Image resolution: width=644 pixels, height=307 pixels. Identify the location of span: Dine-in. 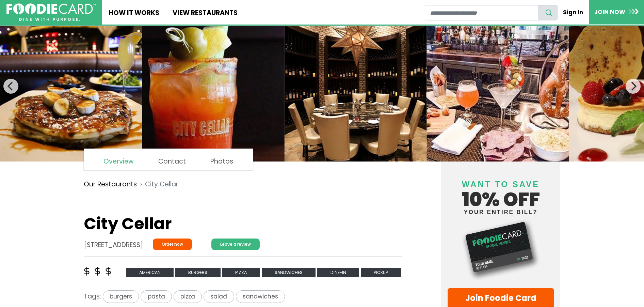
(338, 272).